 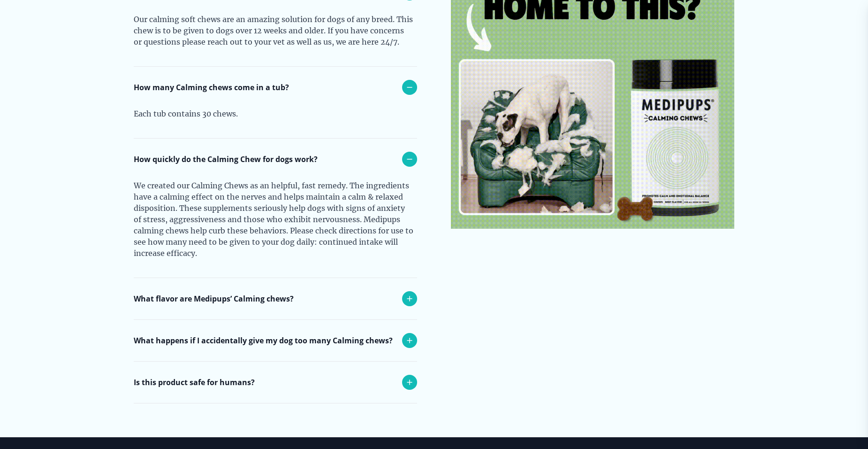 I want to click on p: How quickly do the Calming Chew for dogs work?, so click(x=226, y=159).